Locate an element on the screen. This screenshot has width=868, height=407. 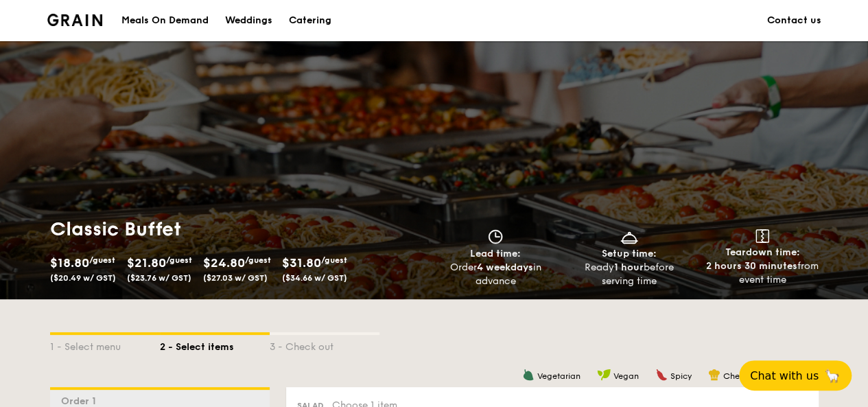
img: icon-spicy.37a8142b.svg is located at coordinates (661, 374).